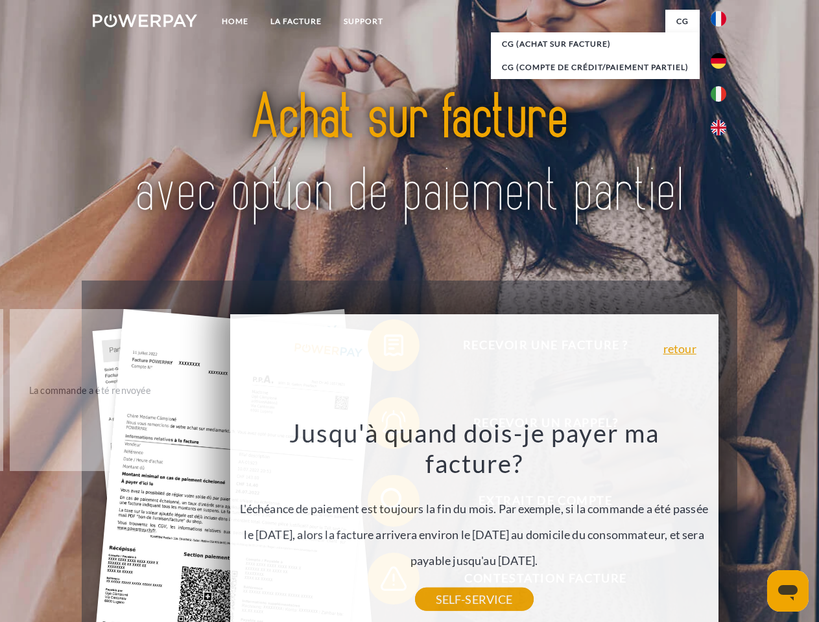 This screenshot has width=819, height=622. I want to click on a: Home, so click(235, 21).